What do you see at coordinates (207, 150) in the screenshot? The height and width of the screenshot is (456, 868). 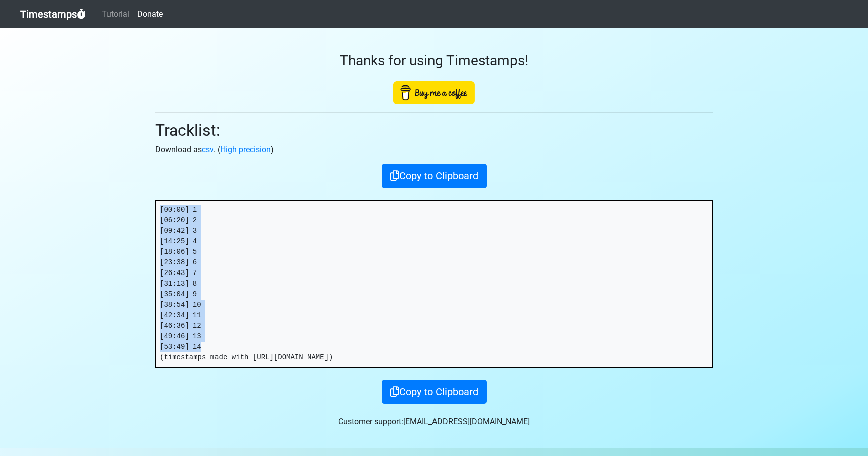 I see `a: csv` at bounding box center [207, 150].